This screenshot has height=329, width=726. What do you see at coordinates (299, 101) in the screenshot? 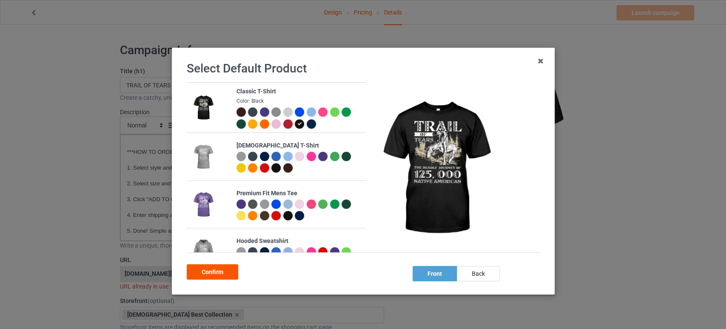
I see `div: Color: Black` at bounding box center [299, 101].